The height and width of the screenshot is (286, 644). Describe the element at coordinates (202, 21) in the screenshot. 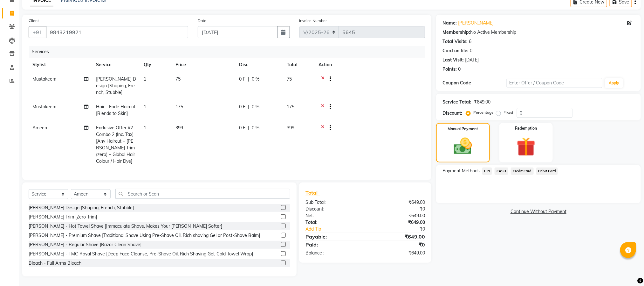

I see `label: Date` at that location.